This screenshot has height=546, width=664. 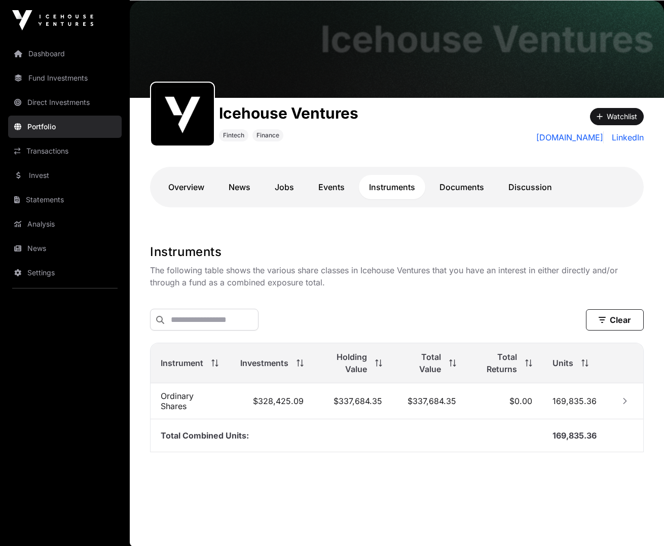 What do you see at coordinates (617, 117) in the screenshot?
I see `button: Watchlist` at bounding box center [617, 117].